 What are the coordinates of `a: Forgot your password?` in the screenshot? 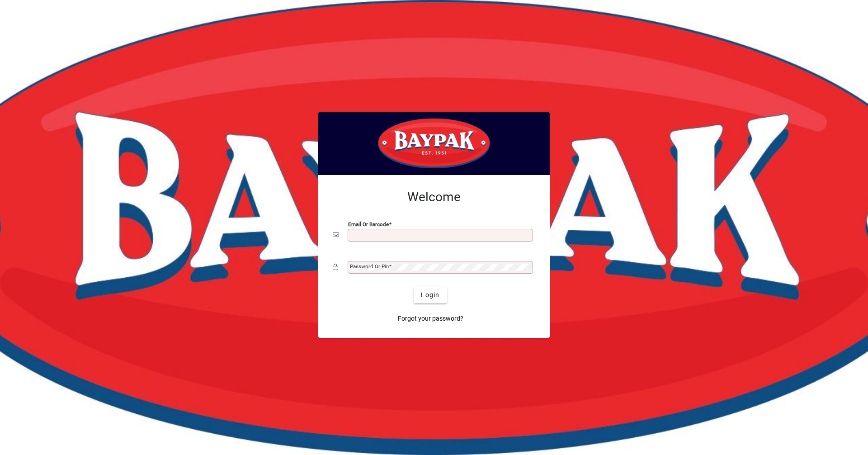 It's located at (431, 319).